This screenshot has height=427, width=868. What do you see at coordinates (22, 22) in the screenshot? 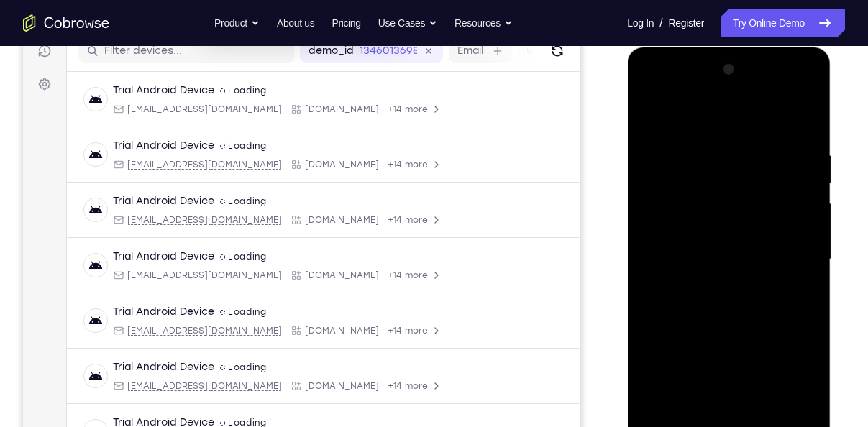
I see `a: Connect` at bounding box center [22, 22].